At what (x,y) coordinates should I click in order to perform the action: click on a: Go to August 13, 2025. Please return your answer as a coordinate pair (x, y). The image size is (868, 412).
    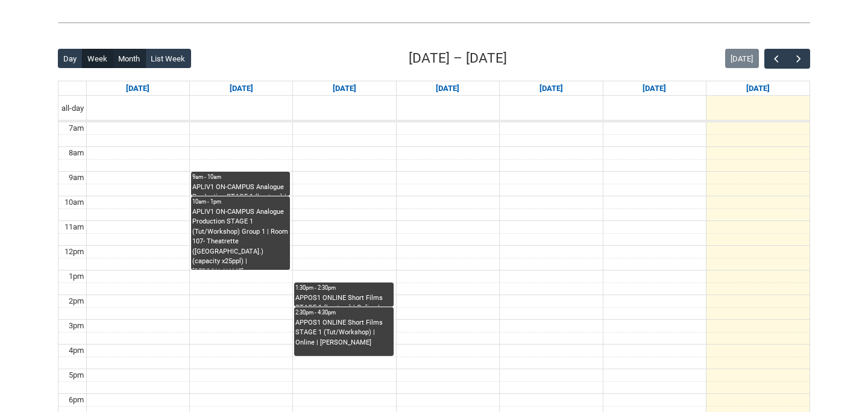
    Looking at the image, I should click on (447, 88).